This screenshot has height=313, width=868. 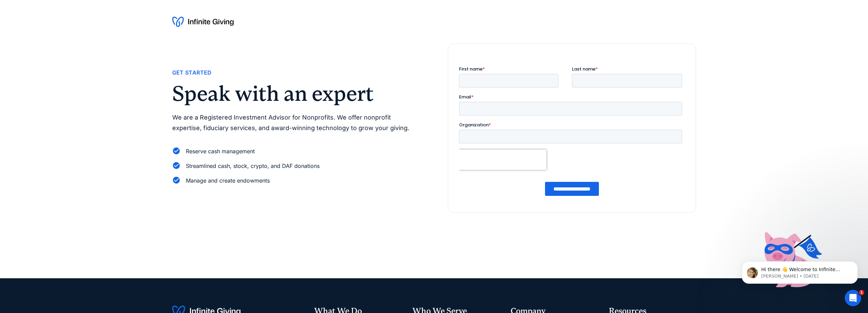 What do you see at coordinates (253, 166) in the screenshot?
I see `div: Streamlined cash, stock, crypto, and DAF donations` at bounding box center [253, 166].